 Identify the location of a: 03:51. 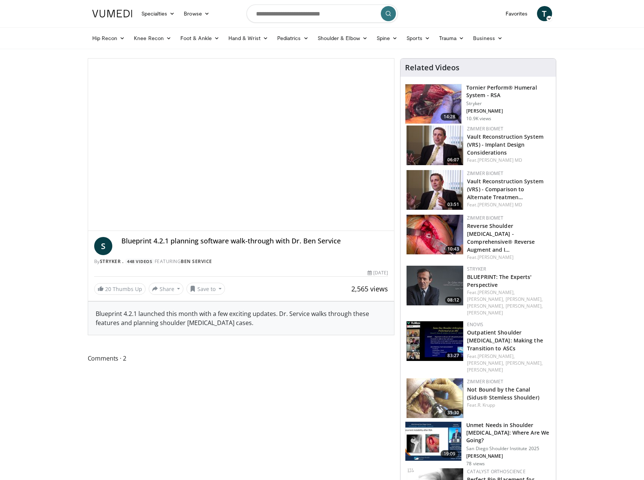
(435, 190).